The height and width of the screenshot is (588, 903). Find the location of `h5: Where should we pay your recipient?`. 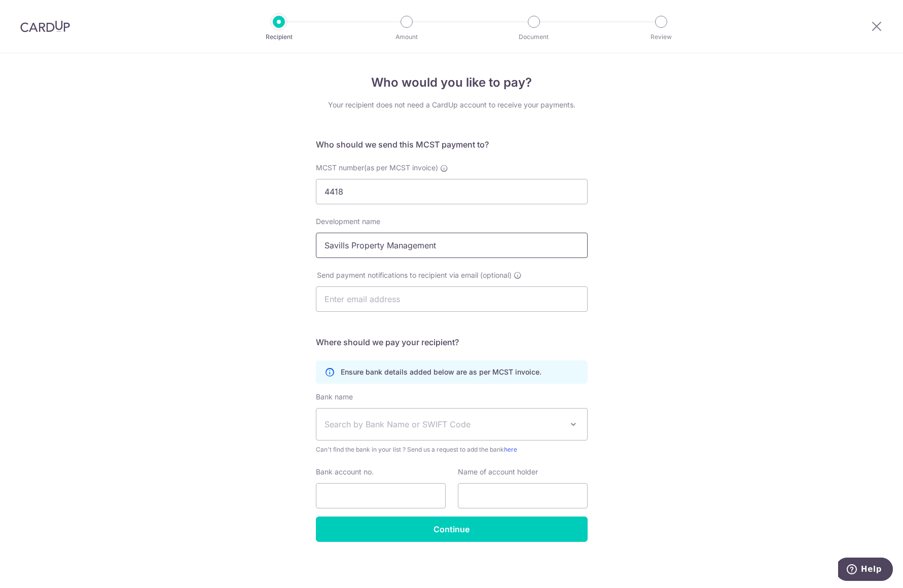

h5: Where should we pay your recipient? is located at coordinates (452, 342).